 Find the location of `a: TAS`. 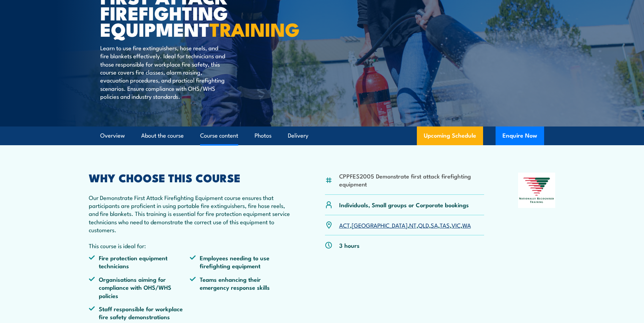

a: TAS is located at coordinates (445, 225).